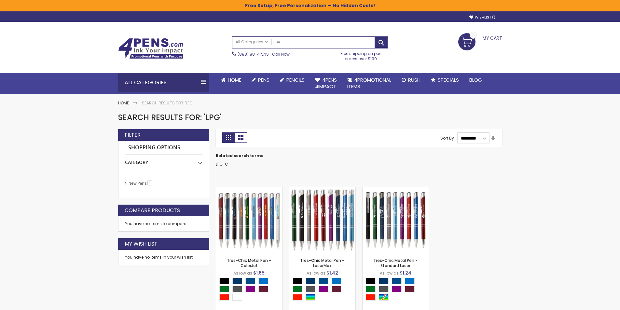 This screenshot has height=310, width=620. I want to click on span: $1.24, so click(406, 273).